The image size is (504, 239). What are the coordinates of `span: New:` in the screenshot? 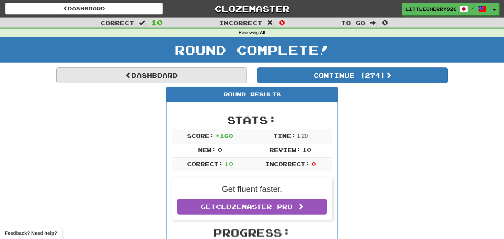 It's located at (207, 149).